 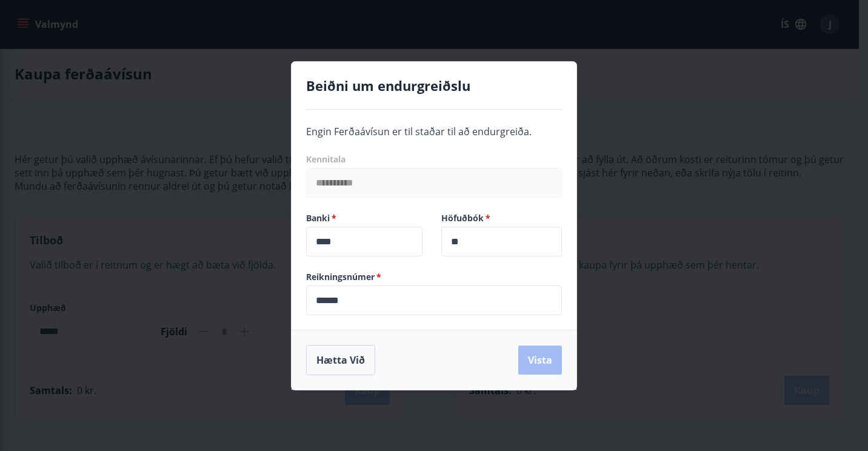 I want to click on label: Höfuðbók, so click(x=502, y=218).